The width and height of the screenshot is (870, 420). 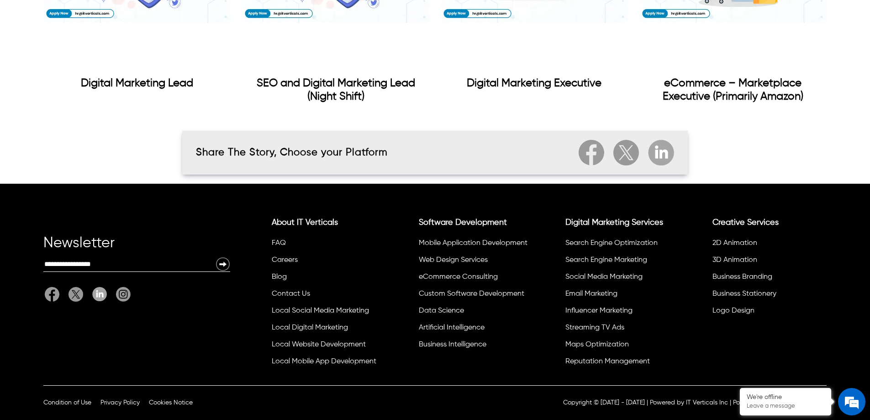 What do you see at coordinates (123, 294) in the screenshot?
I see `img: It Verticals Instagram` at bounding box center [123, 294].